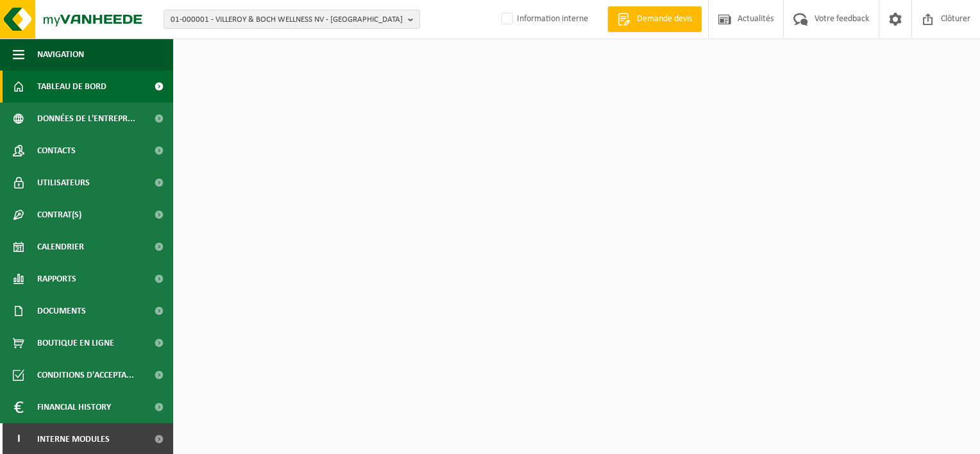  I want to click on span: Calendrier, so click(60, 247).